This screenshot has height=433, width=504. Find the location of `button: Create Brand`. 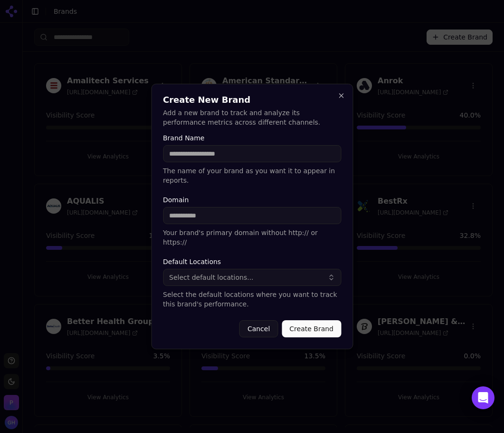

button: Create Brand is located at coordinates (311, 329).